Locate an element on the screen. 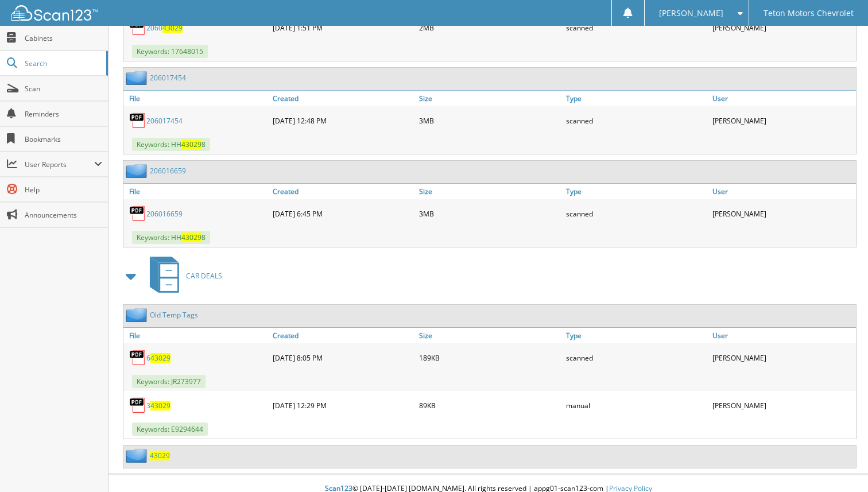 The width and height of the screenshot is (868, 492). span: Reminders is located at coordinates (63, 114).